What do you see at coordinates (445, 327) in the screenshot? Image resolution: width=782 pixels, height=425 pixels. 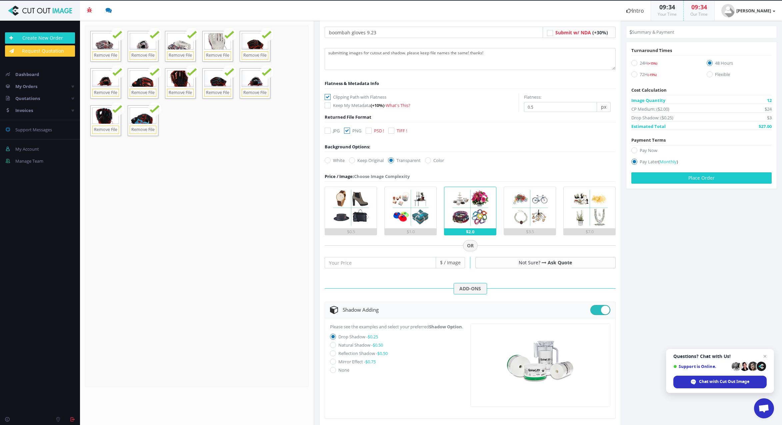 I see `strong: Shadow Option` at bounding box center [445, 327].